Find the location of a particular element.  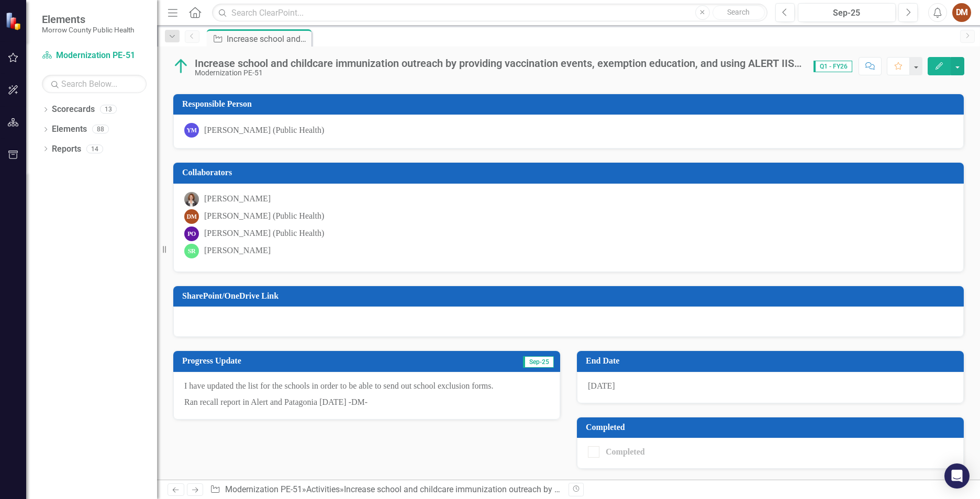

div: 14 is located at coordinates (95, 149).